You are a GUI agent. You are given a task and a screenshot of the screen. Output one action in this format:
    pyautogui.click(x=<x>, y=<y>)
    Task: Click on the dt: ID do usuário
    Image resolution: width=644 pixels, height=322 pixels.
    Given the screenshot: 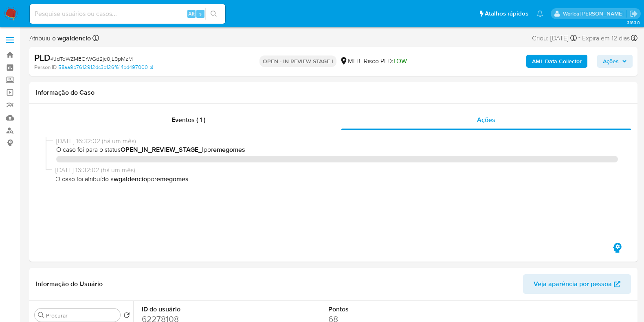 What is the action you would take?
    pyautogui.click(x=200, y=309)
    